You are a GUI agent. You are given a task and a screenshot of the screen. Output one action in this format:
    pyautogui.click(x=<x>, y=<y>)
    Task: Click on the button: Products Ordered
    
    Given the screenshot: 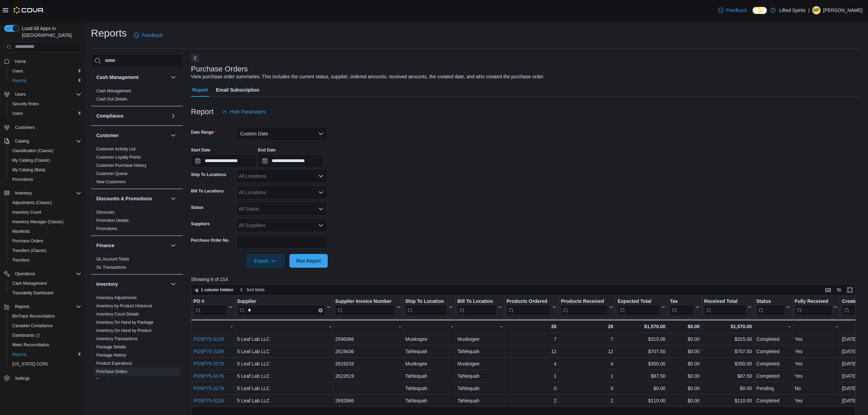 What is the action you would take?
    pyautogui.click(x=532, y=307)
    